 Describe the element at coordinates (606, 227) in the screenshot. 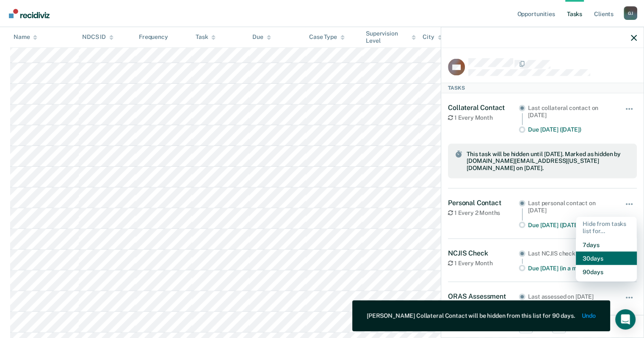

I see `div: Hide from tasks list for...` at that location.